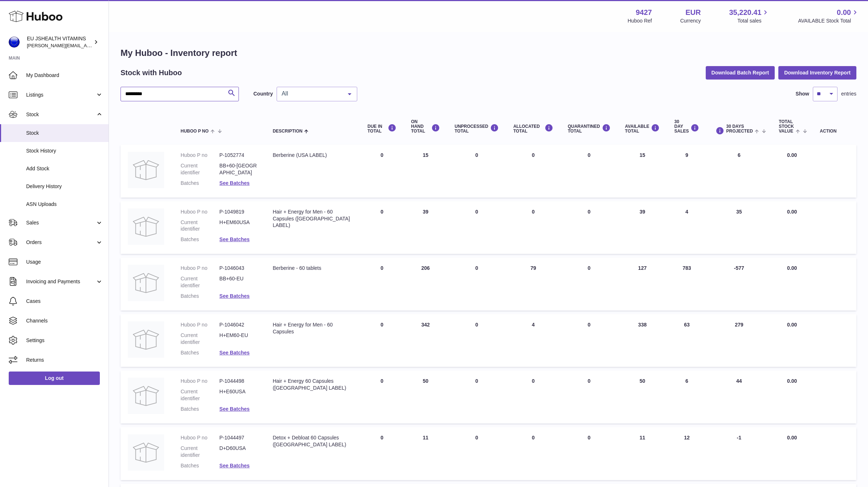 This screenshot has height=487, width=868. I want to click on span: AVAILABLE Stock Total, so click(829, 21).